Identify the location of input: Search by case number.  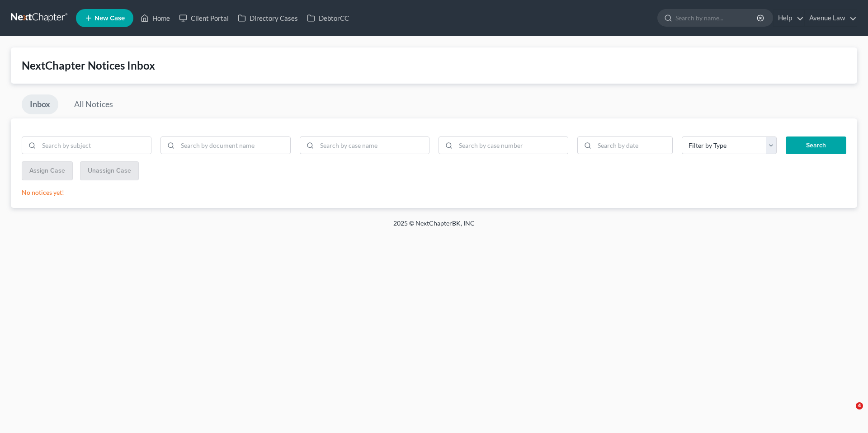
(512, 146).